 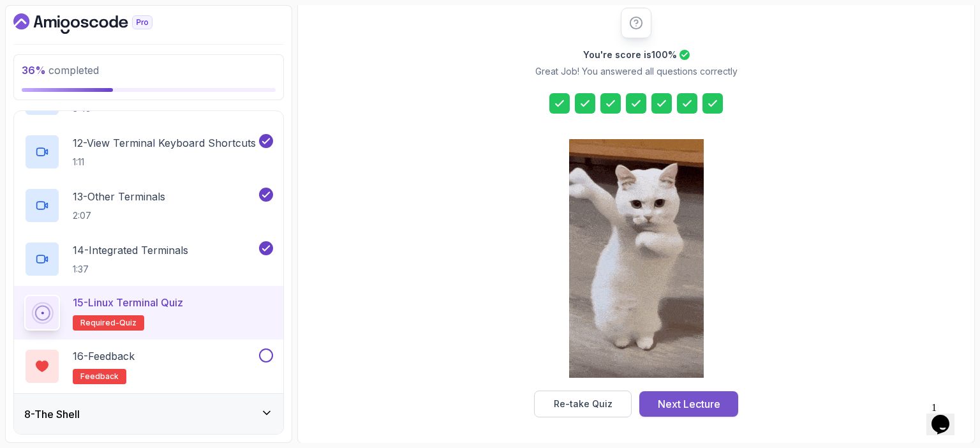 I want to click on p: 16 - Feedback, so click(x=104, y=356).